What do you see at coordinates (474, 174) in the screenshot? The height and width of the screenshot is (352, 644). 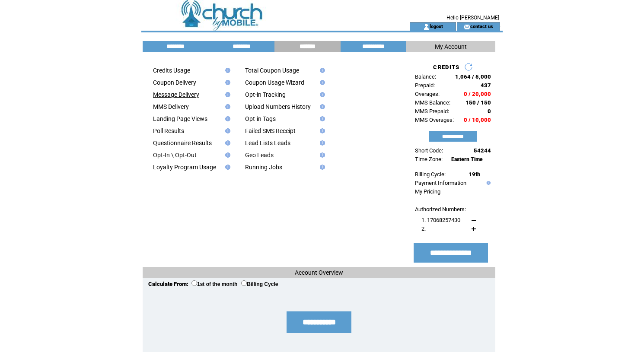 I see `span: 19th` at bounding box center [474, 174].